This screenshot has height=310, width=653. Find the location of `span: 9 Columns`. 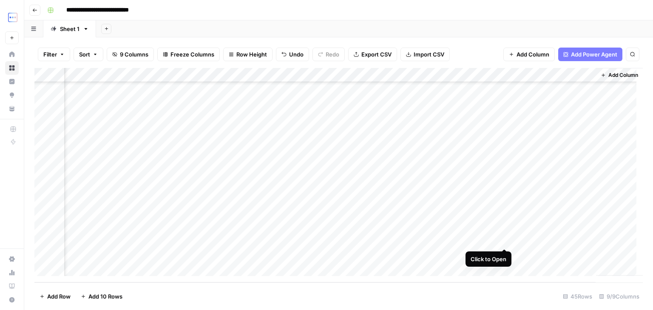

span: 9 Columns is located at coordinates (134, 54).